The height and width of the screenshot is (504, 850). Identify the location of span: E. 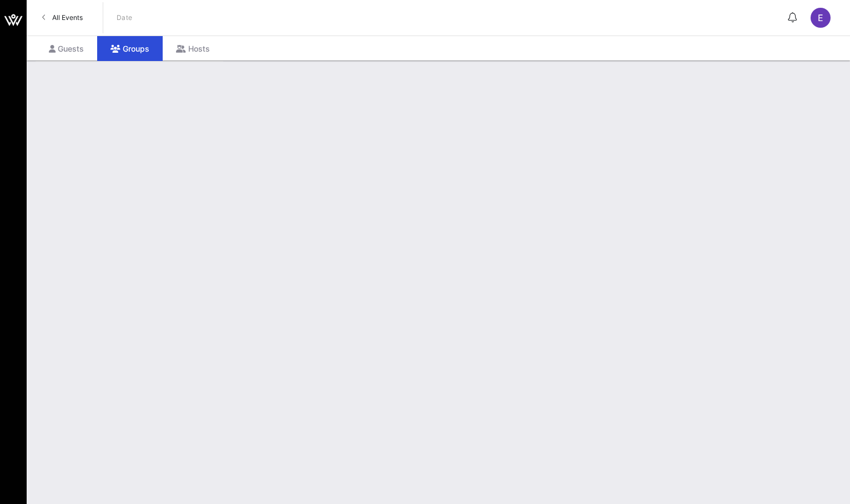
(820, 18).